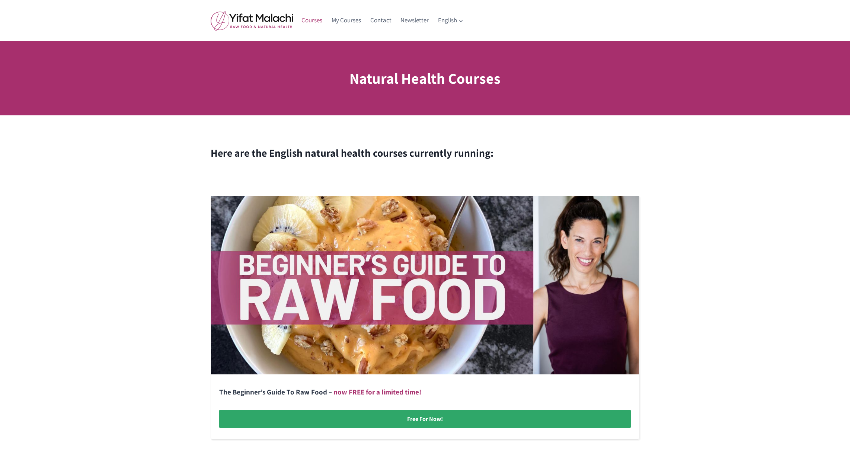 Image resolution: width=850 pixels, height=473 pixels. Describe the element at coordinates (381, 20) in the screenshot. I see `a: Contact` at that location.